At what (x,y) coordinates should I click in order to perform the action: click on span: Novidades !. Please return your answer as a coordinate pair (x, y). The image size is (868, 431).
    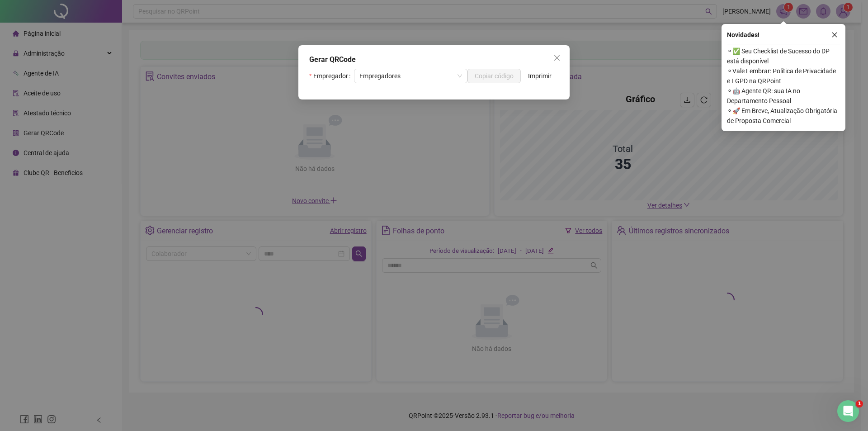
    Looking at the image, I should click on (743, 35).